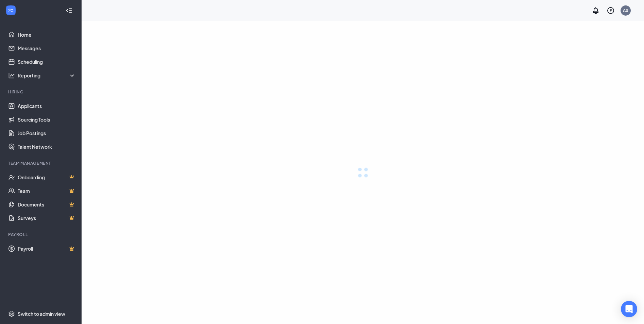 The image size is (644, 324). I want to click on a: Applicants, so click(47, 106).